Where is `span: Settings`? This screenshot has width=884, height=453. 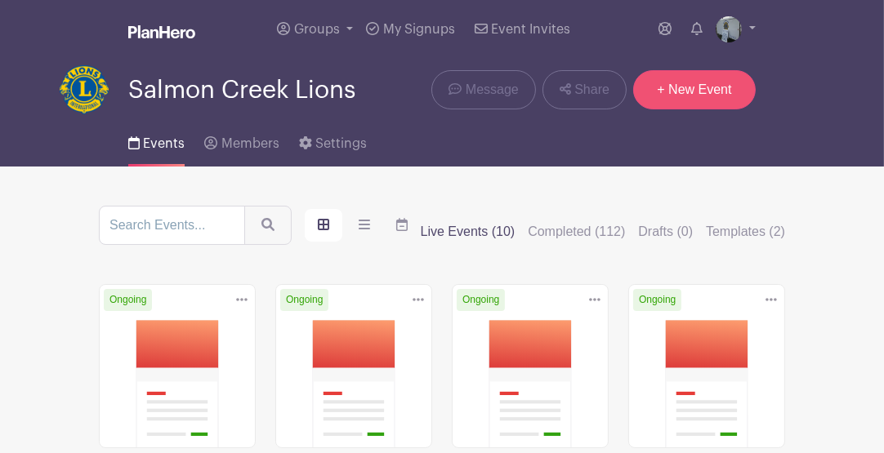
span: Settings is located at coordinates (341, 144).